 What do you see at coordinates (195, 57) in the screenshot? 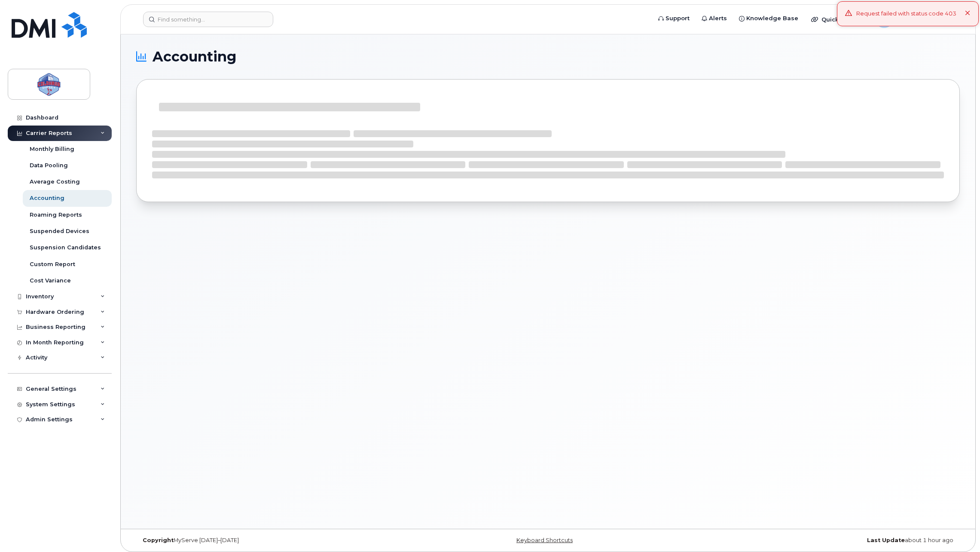
I see `span: Accounting` at bounding box center [195, 57].